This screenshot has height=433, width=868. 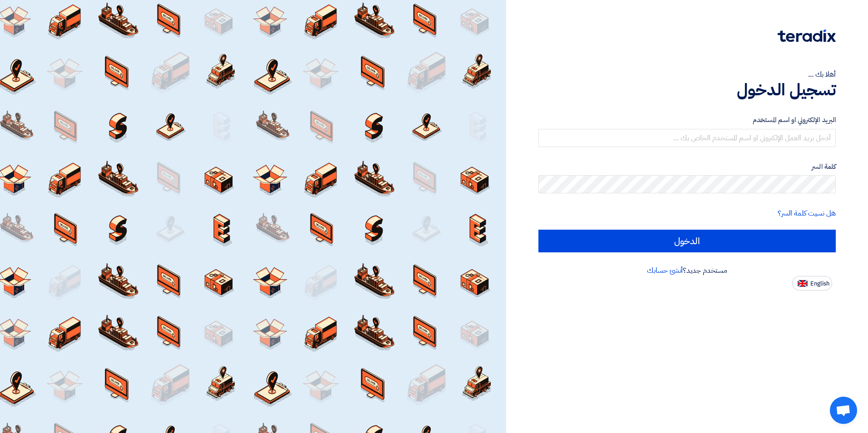 What do you see at coordinates (812, 283) in the screenshot?
I see `button: English` at bounding box center [812, 283].